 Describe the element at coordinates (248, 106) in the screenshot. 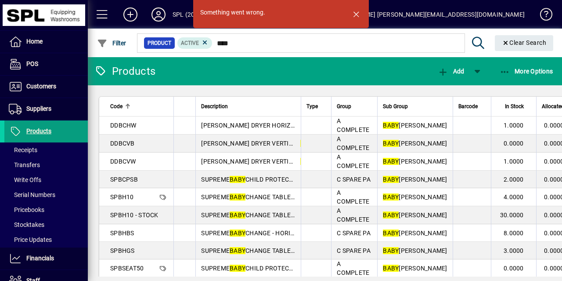

I see `div: Description` at that location.